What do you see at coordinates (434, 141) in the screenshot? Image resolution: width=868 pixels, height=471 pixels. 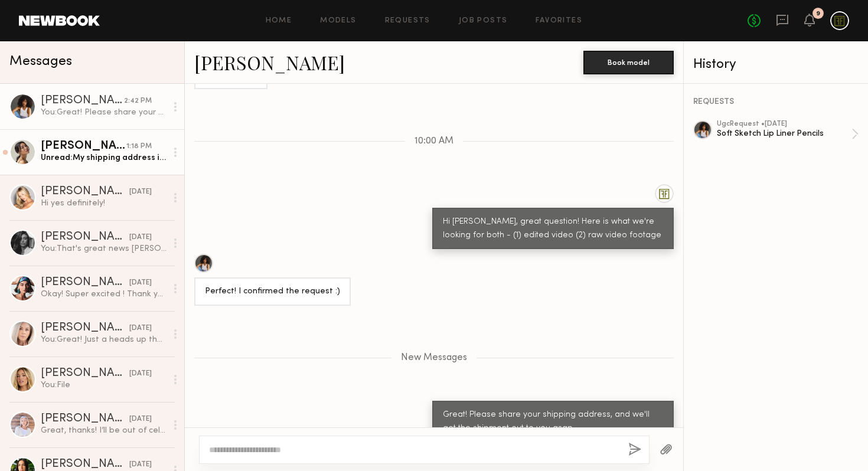 I see `span: 10:00 AM` at bounding box center [434, 141].